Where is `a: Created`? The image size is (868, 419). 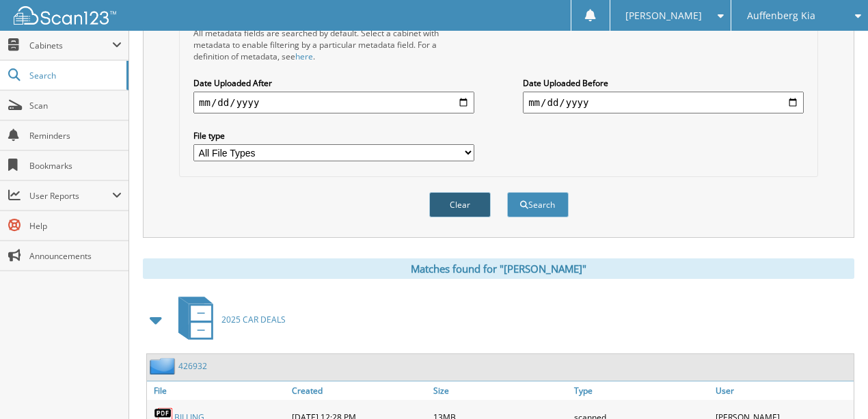
a: Created is located at coordinates (359, 390).